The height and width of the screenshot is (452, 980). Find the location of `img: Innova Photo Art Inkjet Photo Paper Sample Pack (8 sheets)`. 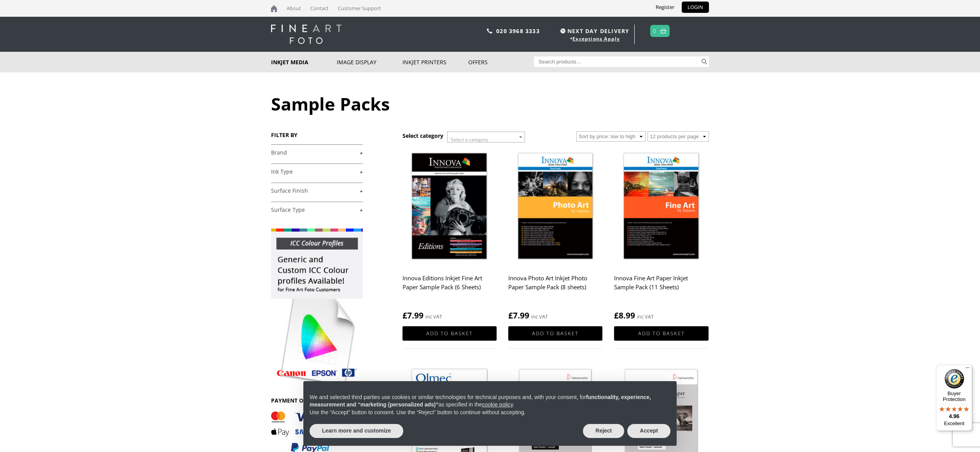

img: Innova Photo Art Inkjet Photo Paper Sample Pack (8 sheets) is located at coordinates (555, 207).